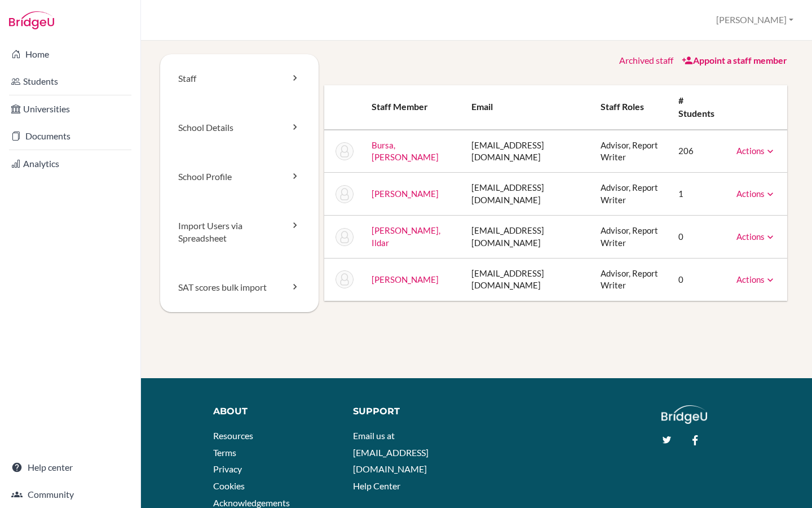 The width and height of the screenshot is (812, 508). What do you see at coordinates (70, 136) in the screenshot?
I see `a: Documents` at bounding box center [70, 136].